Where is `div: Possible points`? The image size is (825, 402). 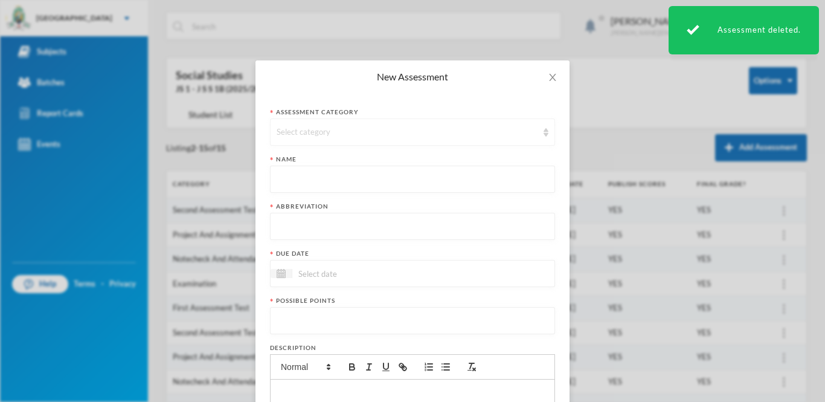
div: Possible points is located at coordinates (412, 300).